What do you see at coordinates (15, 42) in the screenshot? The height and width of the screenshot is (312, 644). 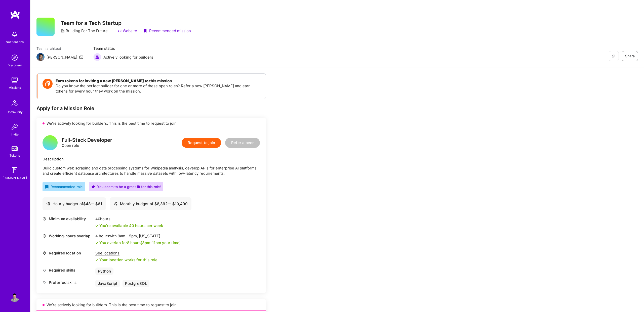 I see `div: Notifications` at bounding box center [15, 42].